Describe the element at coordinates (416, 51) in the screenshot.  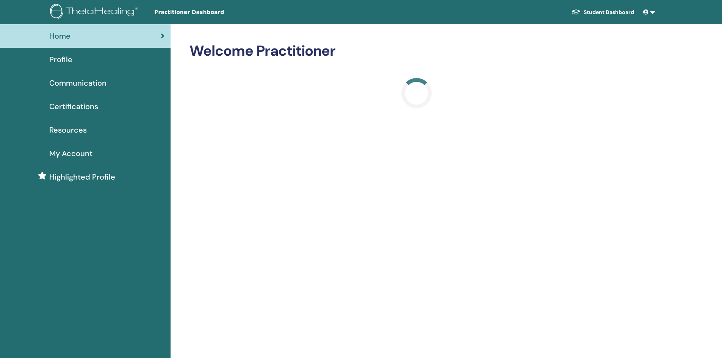
I see `h2: Welcome Practitioner` at that location.